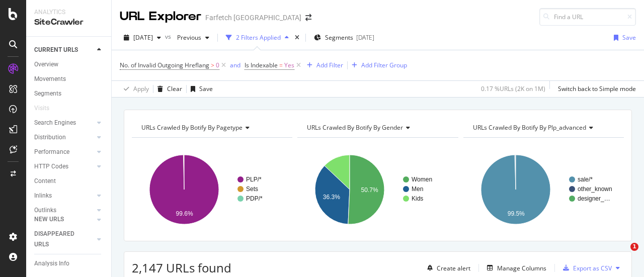 This screenshot has height=277, width=644. Describe the element at coordinates (515, 214) in the screenshot. I see `text: 99.5%` at that location.